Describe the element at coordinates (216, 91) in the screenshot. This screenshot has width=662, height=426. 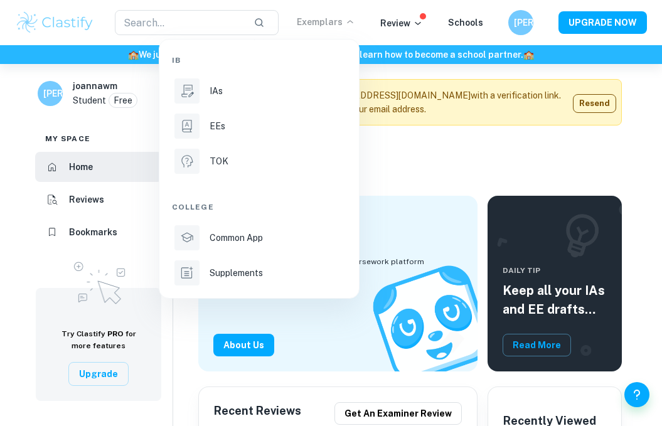
I see `p: IAs` at that location.